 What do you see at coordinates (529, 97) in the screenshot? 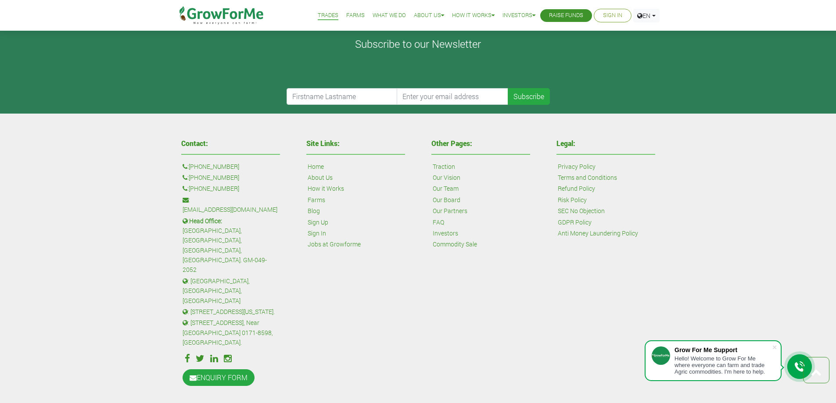
I see `button: Subscribe` at bounding box center [529, 97].